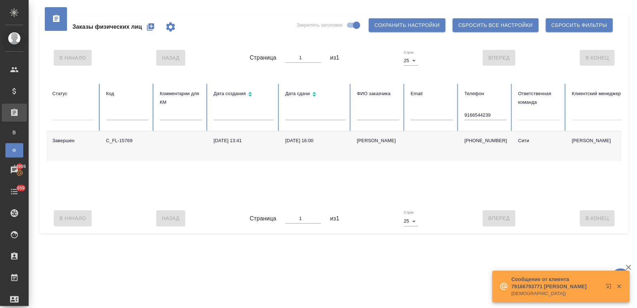 Image resolution: width=637 pixels, height=308 pixels. I want to click on div: Email, so click(432, 94).